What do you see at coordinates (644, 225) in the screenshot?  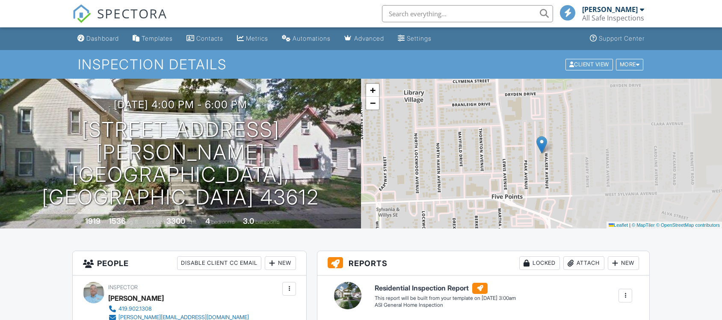 I see `a: © MapTiler` at bounding box center [644, 225].